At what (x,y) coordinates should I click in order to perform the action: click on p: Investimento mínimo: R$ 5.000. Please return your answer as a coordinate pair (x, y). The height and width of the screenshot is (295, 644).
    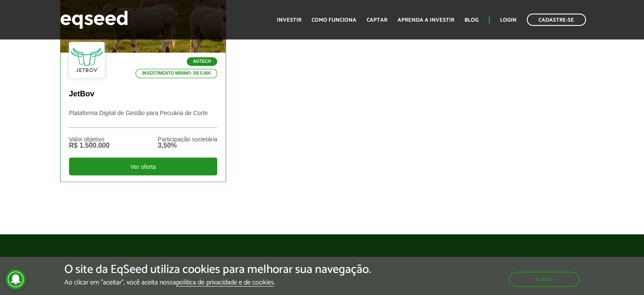
    Looking at the image, I should click on (177, 74).